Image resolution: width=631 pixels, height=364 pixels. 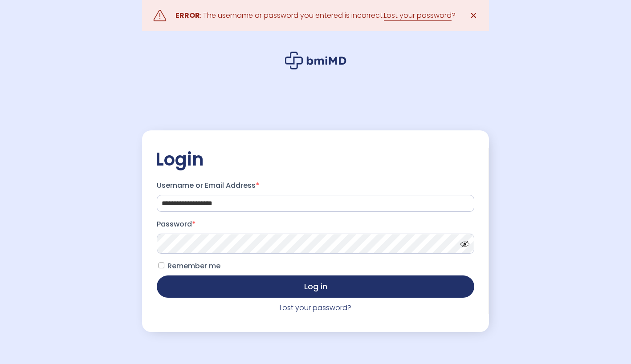 I want to click on label: Password, so click(x=315, y=224).